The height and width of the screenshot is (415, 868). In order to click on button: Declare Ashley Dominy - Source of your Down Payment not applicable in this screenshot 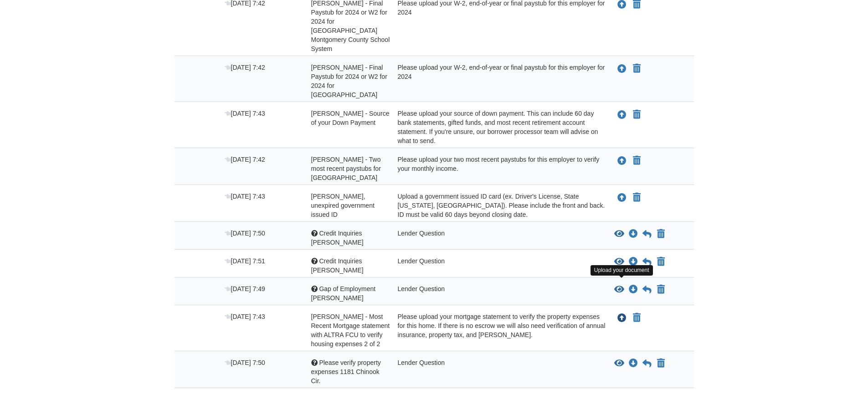, I will do `click(637, 115)`.